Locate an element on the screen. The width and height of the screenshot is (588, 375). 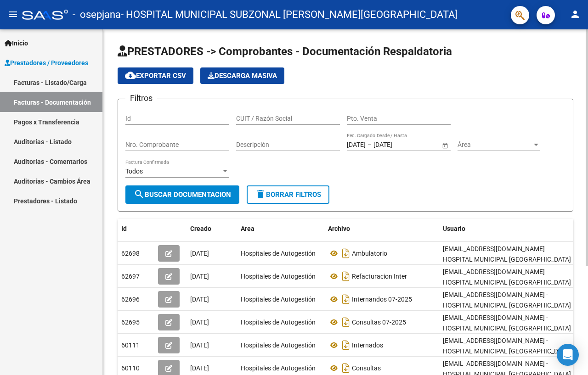
mat-icon: search is located at coordinates (139, 194).